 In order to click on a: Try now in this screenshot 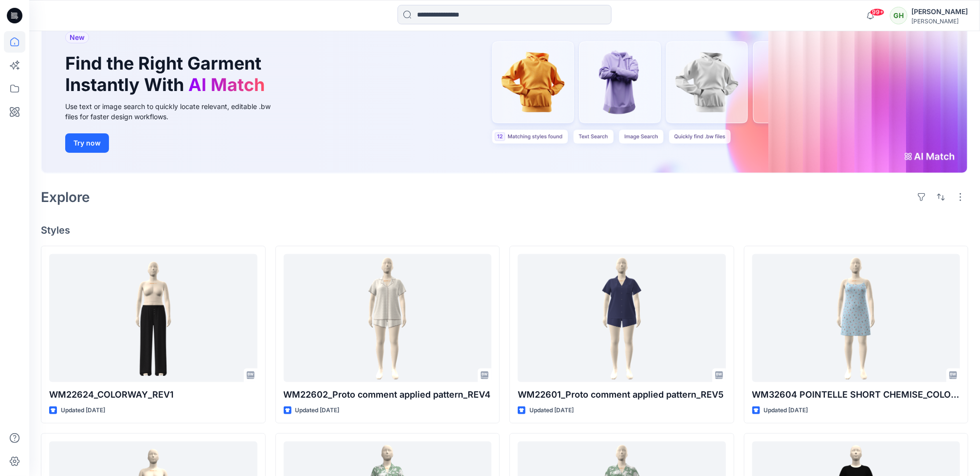, I will do `click(88, 143)`.